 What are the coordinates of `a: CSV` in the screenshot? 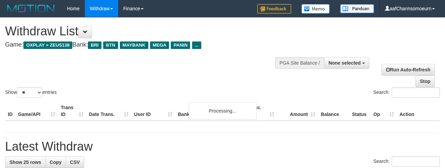 It's located at (75, 162).